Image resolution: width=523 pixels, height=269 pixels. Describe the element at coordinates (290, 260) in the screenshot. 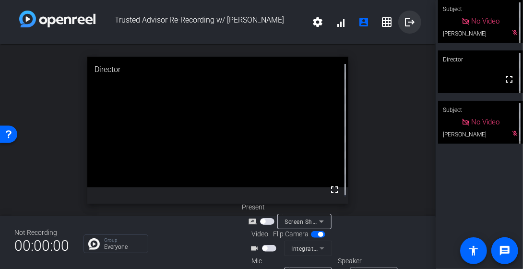

I see `div: Mic` at that location.